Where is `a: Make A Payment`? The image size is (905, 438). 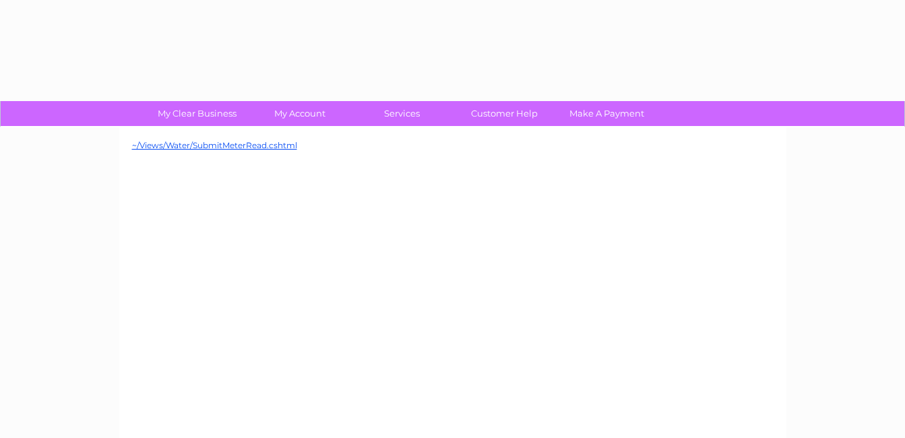
a: Make A Payment is located at coordinates (607, 113).